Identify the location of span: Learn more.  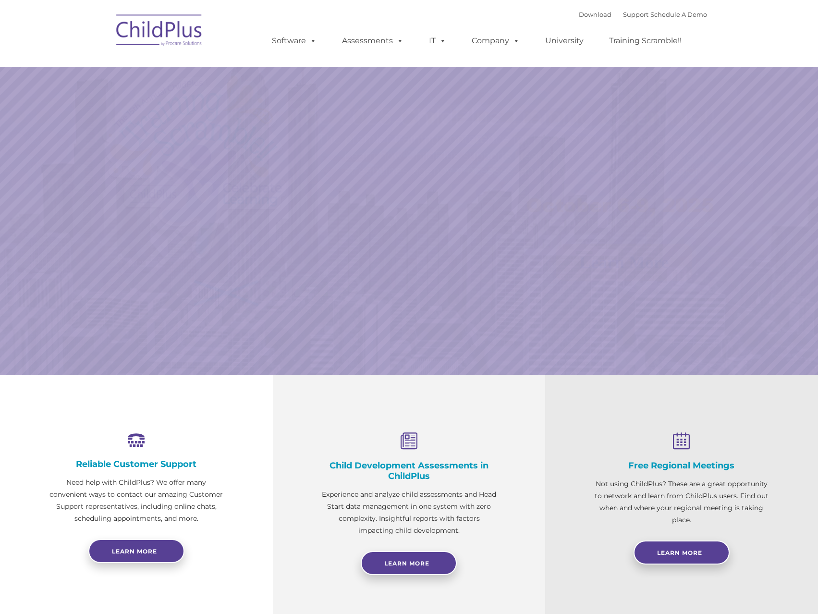
(135, 551).